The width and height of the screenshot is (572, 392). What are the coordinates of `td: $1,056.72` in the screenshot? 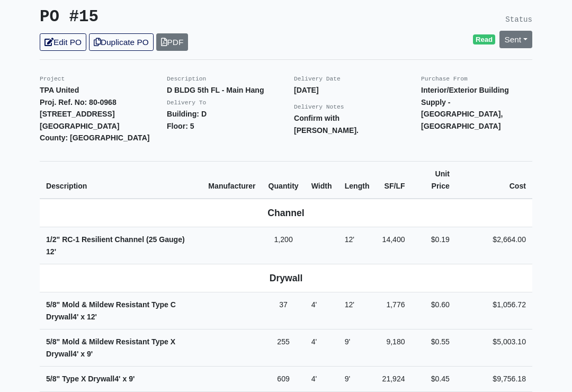 It's located at (494, 311).